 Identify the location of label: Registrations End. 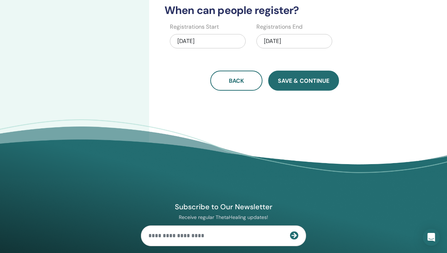
(279, 27).